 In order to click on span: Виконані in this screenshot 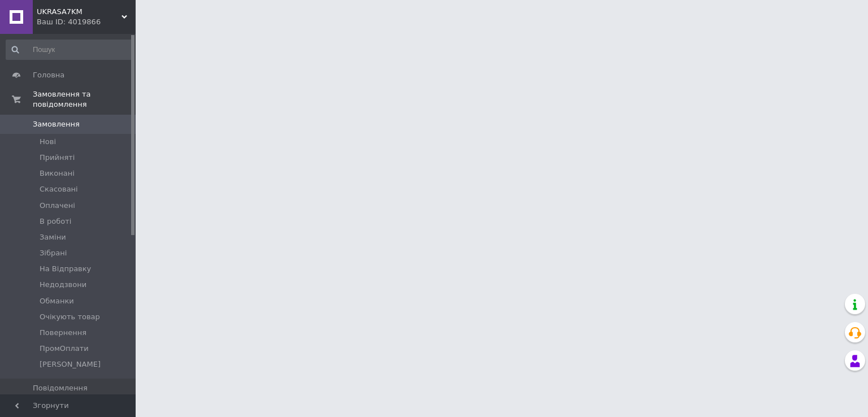, I will do `click(57, 173)`.